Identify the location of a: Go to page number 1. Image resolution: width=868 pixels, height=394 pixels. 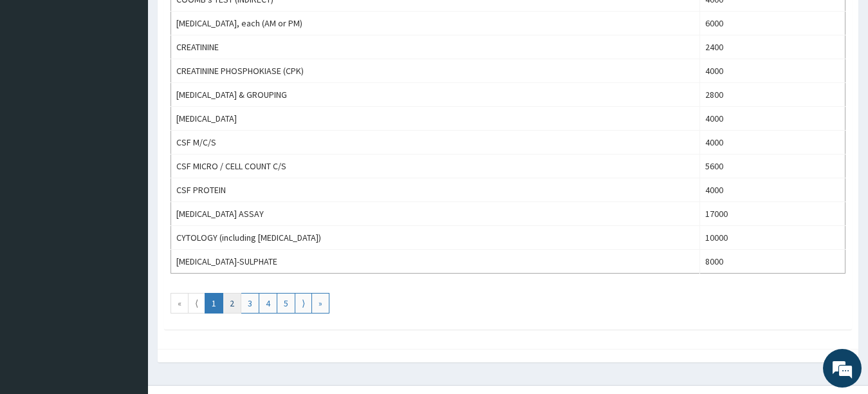
(214, 303).